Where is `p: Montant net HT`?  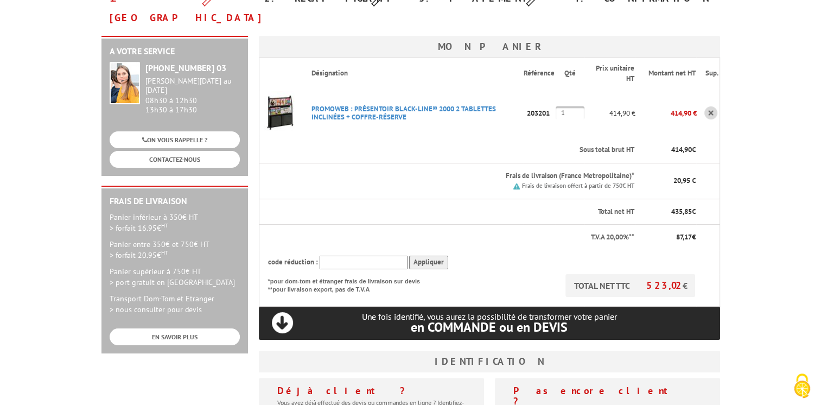
p: Montant net HT is located at coordinates (669, 73).